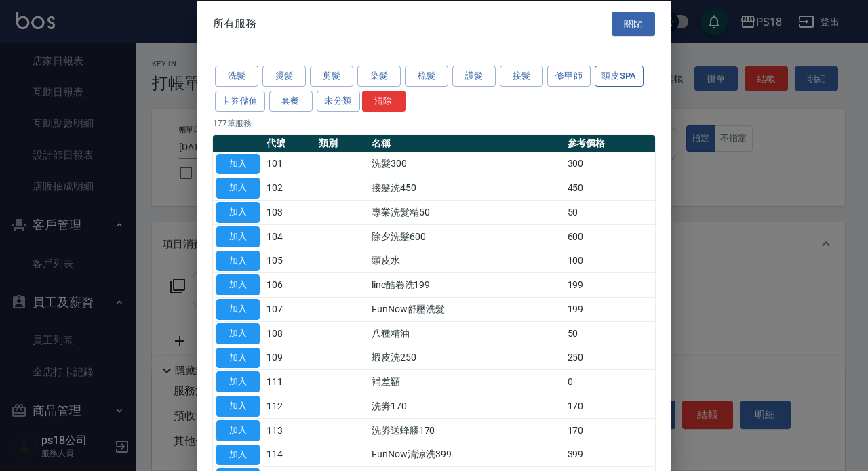 The image size is (868, 471). What do you see at coordinates (610, 261) in the screenshot?
I see `td: 100` at bounding box center [610, 261].